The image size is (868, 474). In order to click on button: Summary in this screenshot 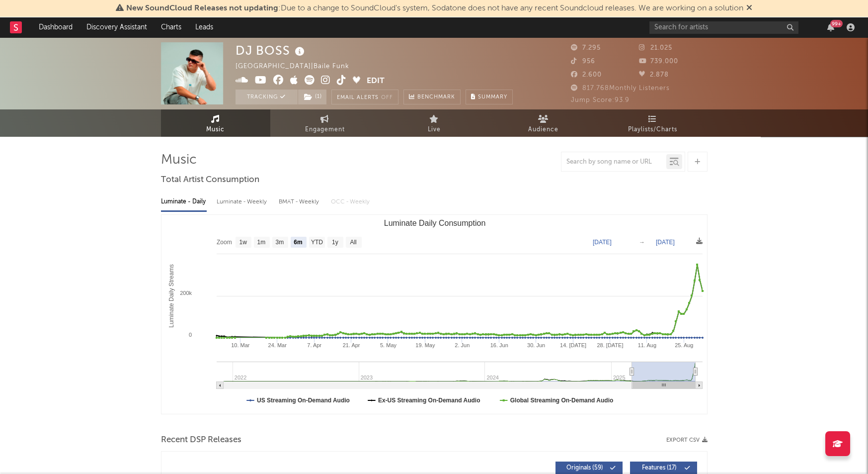, I will do `click(489, 97)`.